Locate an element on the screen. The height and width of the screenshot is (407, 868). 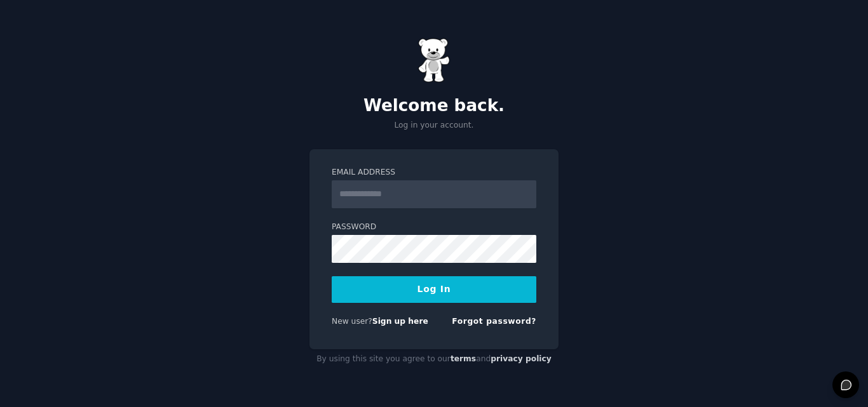
label: Password is located at coordinates (434, 227).